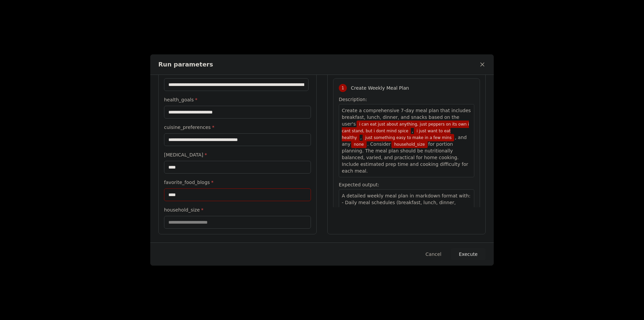  What do you see at coordinates (238, 100) in the screenshot?
I see `label: health_goals` at bounding box center [238, 100].